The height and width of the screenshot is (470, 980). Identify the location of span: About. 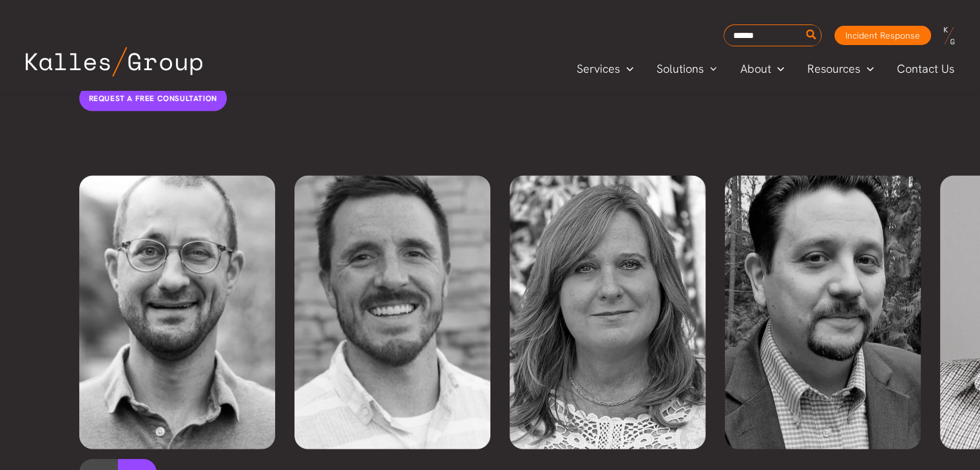
(755, 69).